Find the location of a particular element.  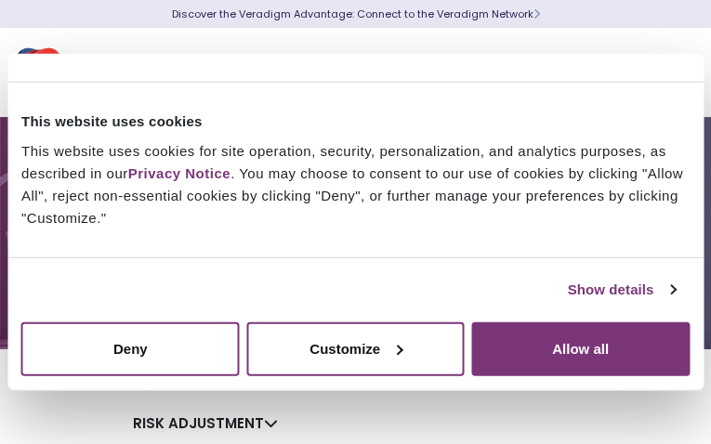

div: This website uses cookies for site operation, security, personalization, and analytics purposes, ... is located at coordinates (355, 184).